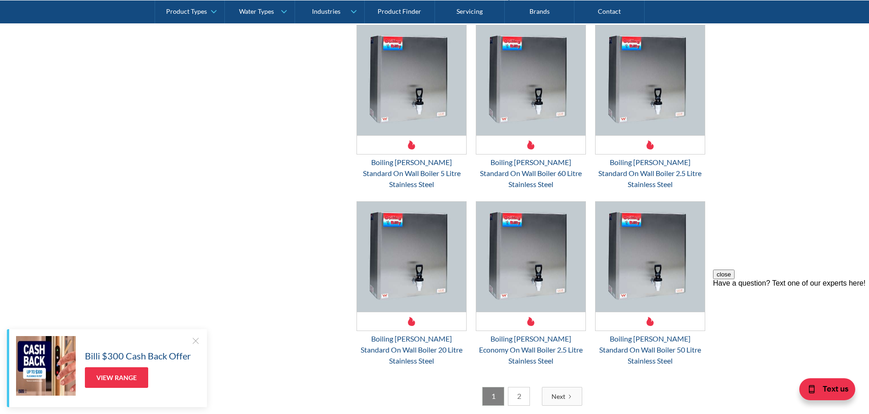 Image resolution: width=869 pixels, height=414 pixels. What do you see at coordinates (256, 11) in the screenshot?
I see `div: Water Types` at bounding box center [256, 11].